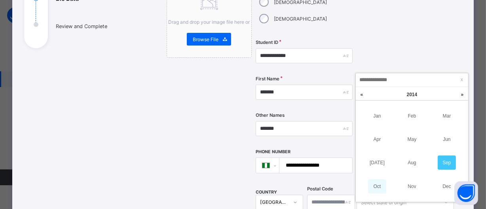 The width and height of the screenshot is (486, 209). What do you see at coordinates (412, 163) in the screenshot?
I see `a: Aug` at bounding box center [412, 163].